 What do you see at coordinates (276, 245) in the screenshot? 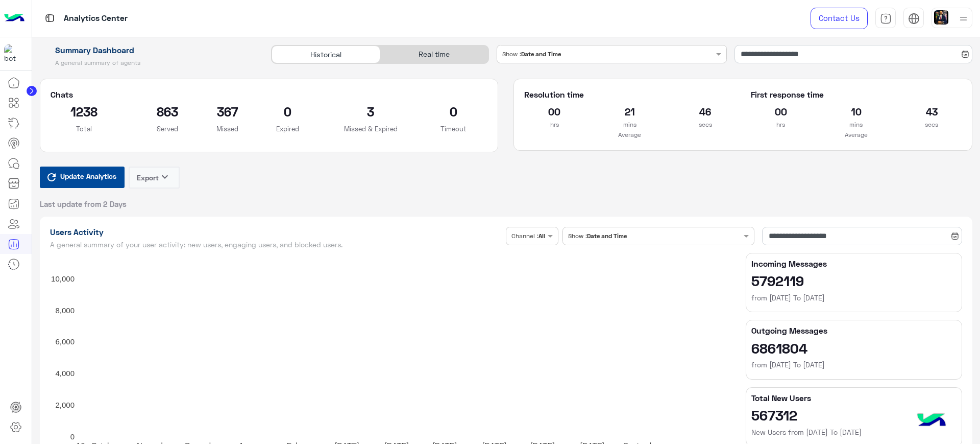
I see `h5: A general summary of your user activity: new users, engaging users, and blocked users.` at bounding box center [276, 245].